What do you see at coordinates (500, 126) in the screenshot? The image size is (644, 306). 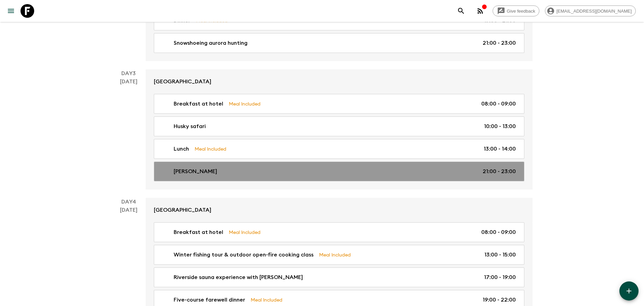 I see `p: 10:00 - 13:00` at bounding box center [500, 126].